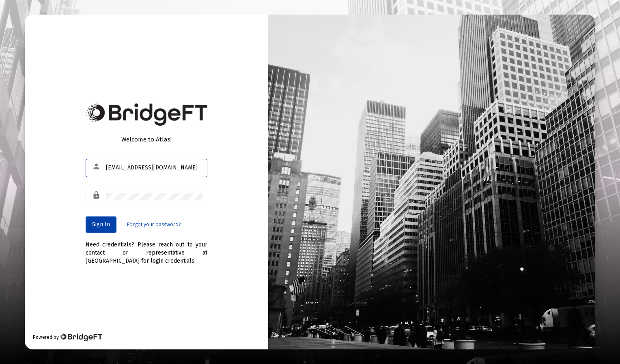 The height and width of the screenshot is (364, 620). Describe the element at coordinates (147, 140) in the screenshot. I see `div: Welcome to Atlas!` at that location.